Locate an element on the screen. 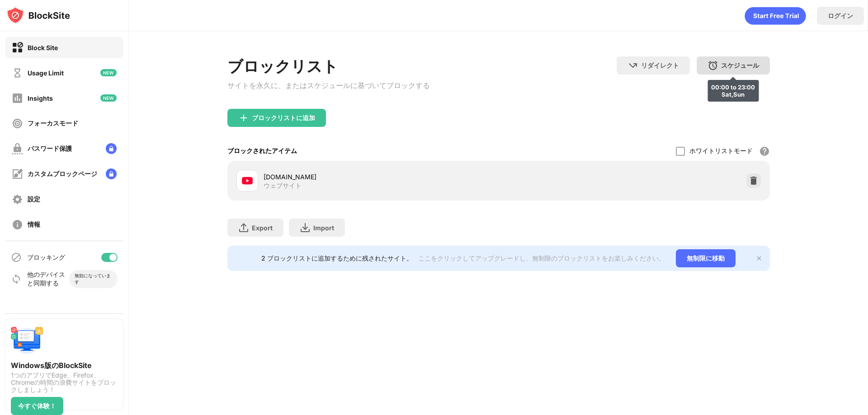 The height and width of the screenshot is (415, 868). div: ブロックされたアイテム is located at coordinates (262, 151).